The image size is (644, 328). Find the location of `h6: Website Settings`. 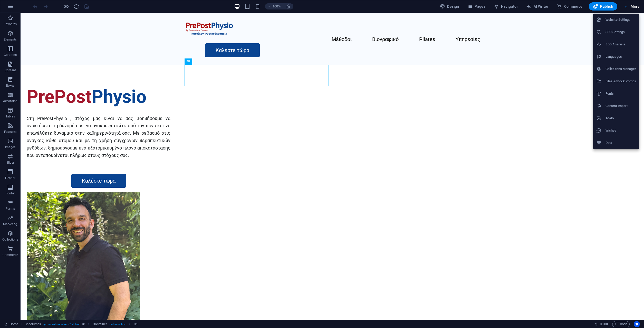

h6: Website Settings is located at coordinates (621, 20).